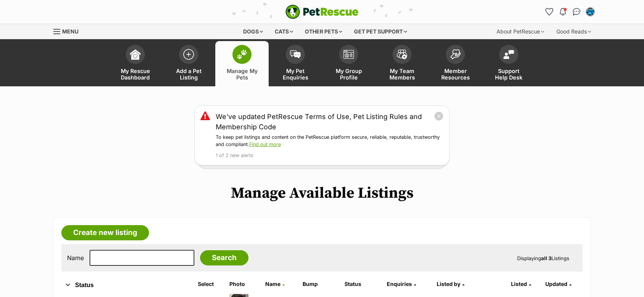 This screenshot has width=644, height=297. I want to click on p: 1 of 2 new alerts, so click(330, 155).